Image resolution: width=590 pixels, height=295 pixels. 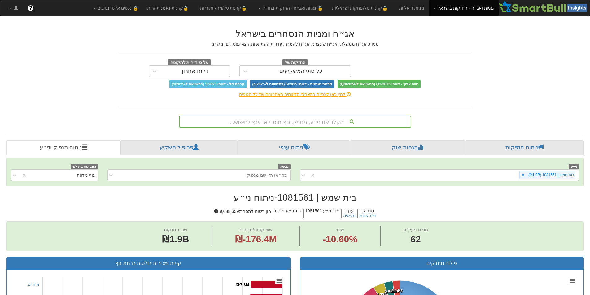 I want to click on img: Smartbull, so click(x=544, y=7).